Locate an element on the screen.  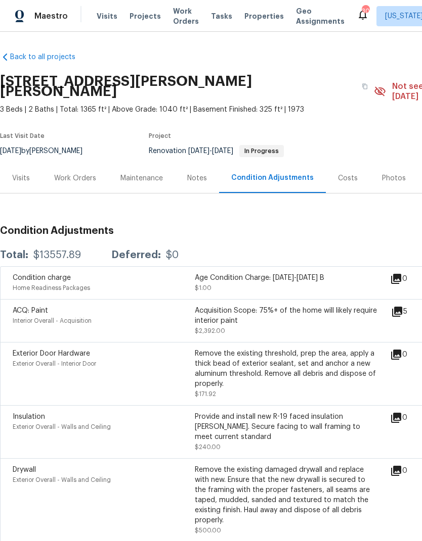
span: $1.00 is located at coordinates (203, 288).